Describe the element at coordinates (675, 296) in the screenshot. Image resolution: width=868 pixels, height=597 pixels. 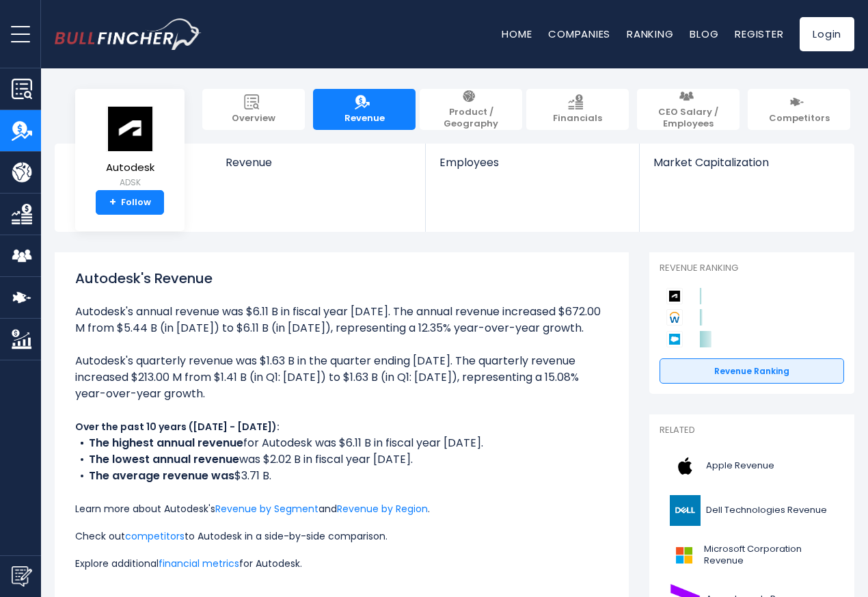
I see `img: Autodesk competitors logo` at that location.